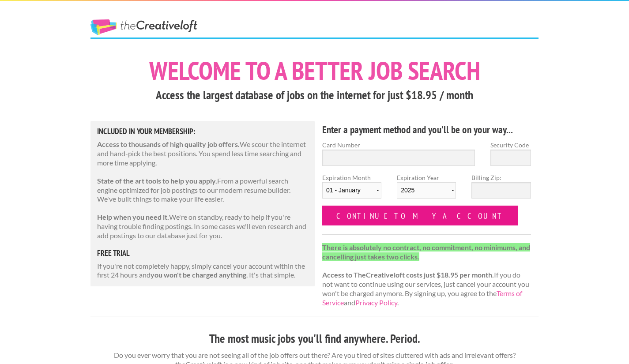  I want to click on a: The Creative Loft, so click(144, 27).